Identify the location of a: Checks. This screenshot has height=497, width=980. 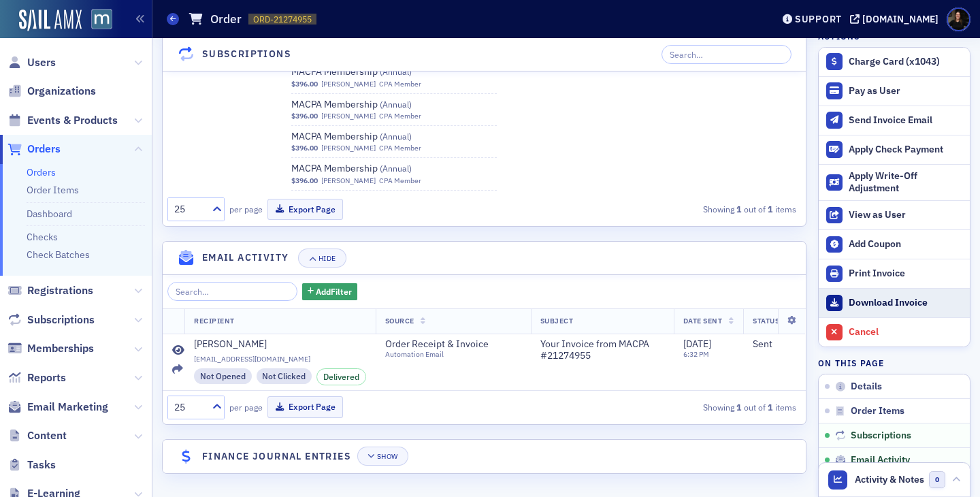
(43, 236).